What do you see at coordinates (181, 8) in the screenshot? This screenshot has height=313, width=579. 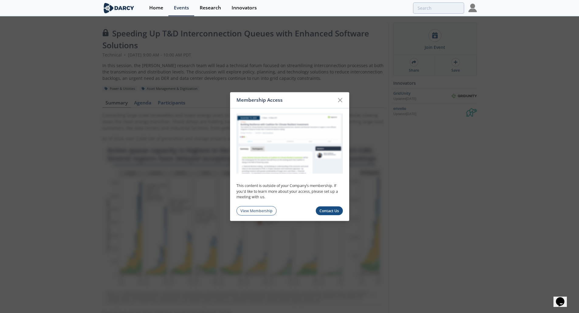 I see `div: Events` at bounding box center [181, 8].